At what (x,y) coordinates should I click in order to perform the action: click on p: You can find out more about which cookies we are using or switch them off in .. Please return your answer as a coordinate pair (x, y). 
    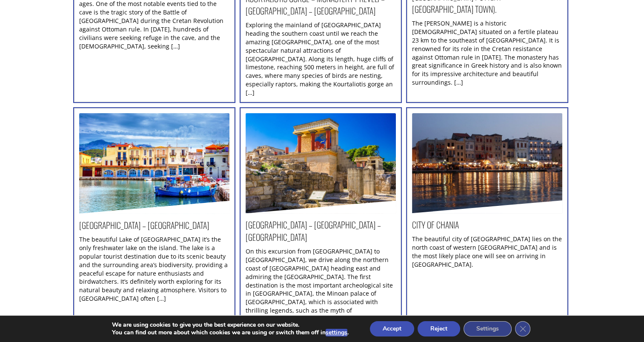
    Looking at the image, I should click on (230, 332).